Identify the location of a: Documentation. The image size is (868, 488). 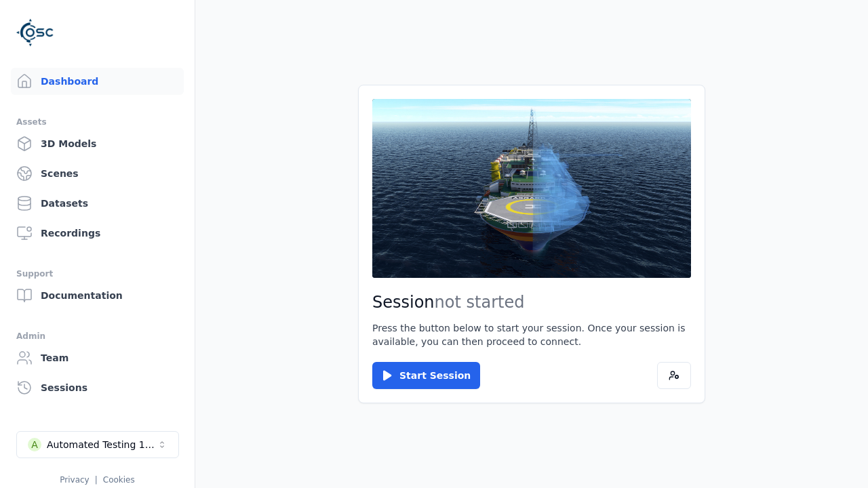
(97, 296).